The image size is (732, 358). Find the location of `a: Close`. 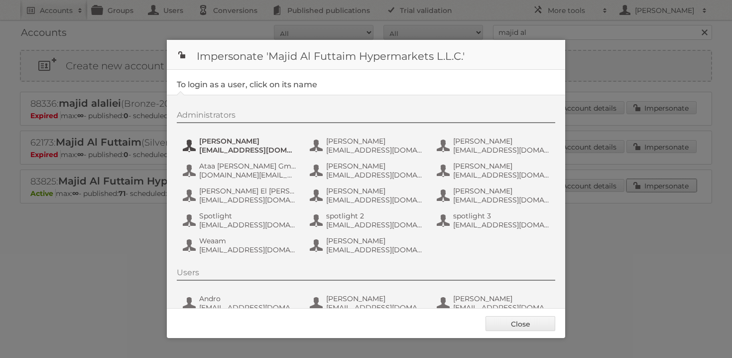

a: Close is located at coordinates (520, 323).